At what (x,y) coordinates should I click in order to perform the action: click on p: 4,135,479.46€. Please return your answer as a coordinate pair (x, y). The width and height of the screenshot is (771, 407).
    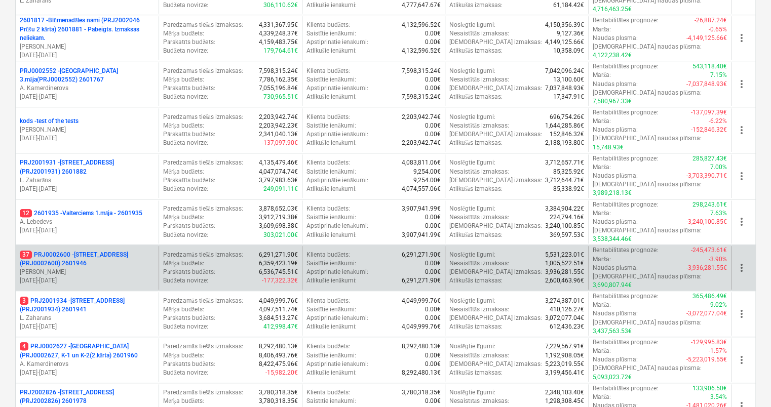
    Looking at the image, I should click on (278, 163).